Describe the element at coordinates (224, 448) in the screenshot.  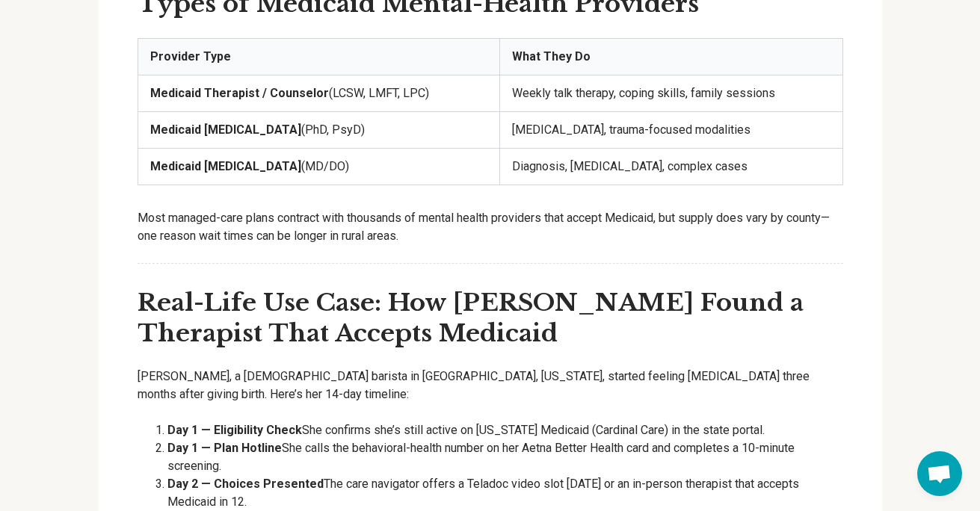
I see `strong: Day 1 — Plan Hotline` at that location.